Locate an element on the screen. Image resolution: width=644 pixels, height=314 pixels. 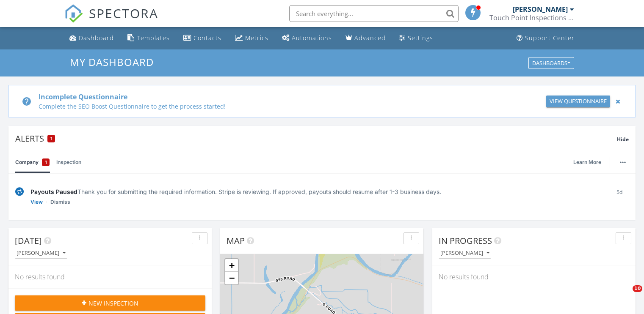
div: Alerts is located at coordinates (316, 138).